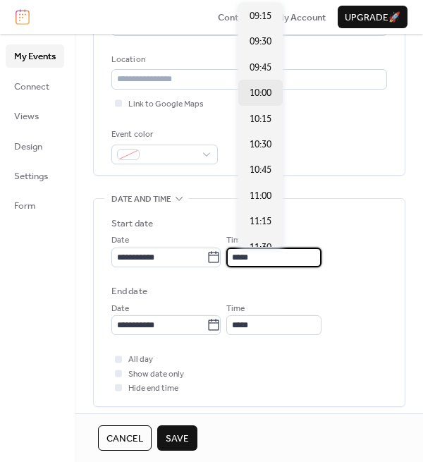 The width and height of the screenshot is (423, 462). I want to click on button: Cancel, so click(125, 438).